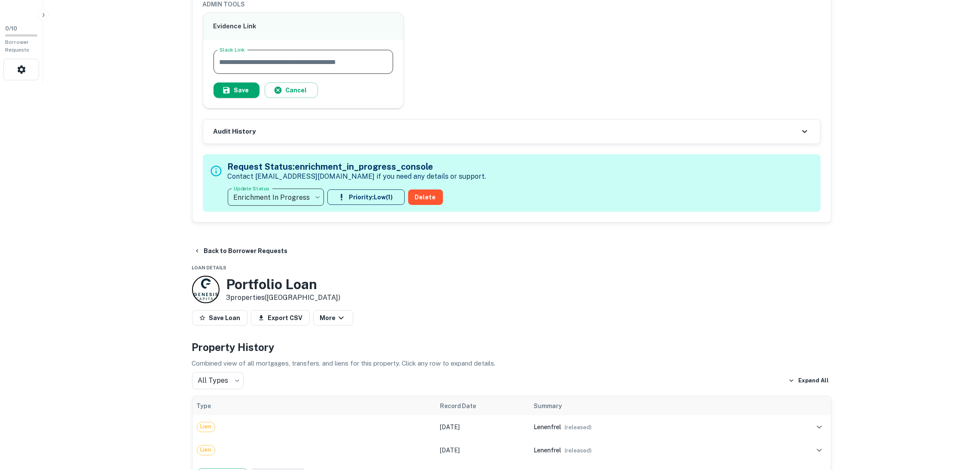 The height and width of the screenshot is (470, 980). What do you see at coordinates (235, 132) in the screenshot?
I see `h6: Audit History` at bounding box center [235, 132].